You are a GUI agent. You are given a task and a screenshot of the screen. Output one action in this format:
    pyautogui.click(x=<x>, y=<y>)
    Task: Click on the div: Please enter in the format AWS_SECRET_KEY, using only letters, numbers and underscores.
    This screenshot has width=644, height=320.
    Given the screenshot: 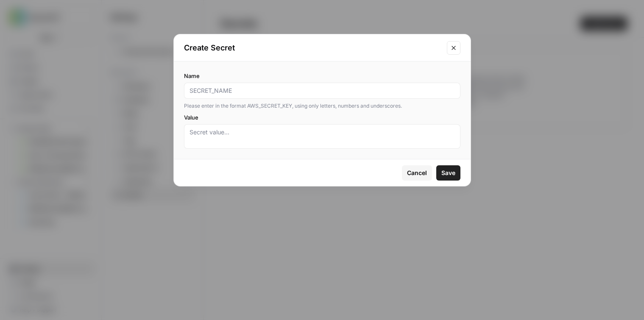 What is the action you would take?
    pyautogui.click(x=322, y=106)
    